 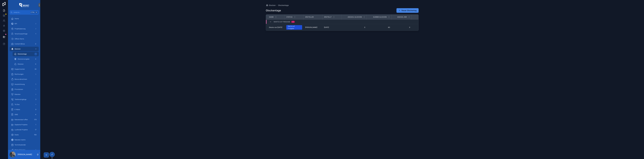 What do you see at coordinates (36, 115) in the screenshot?
I see `div: 4` at bounding box center [36, 115].